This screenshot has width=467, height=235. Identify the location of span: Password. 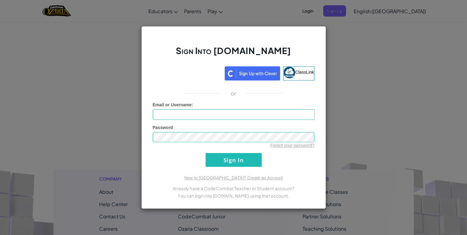
(163, 128).